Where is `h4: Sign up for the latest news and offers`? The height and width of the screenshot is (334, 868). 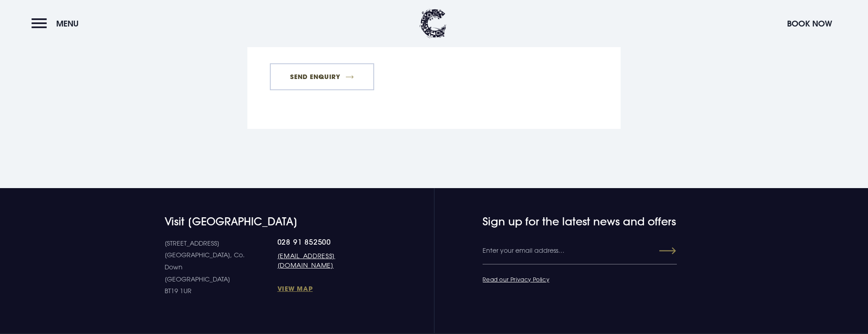 h4: Sign up for the latest news and offers is located at coordinates (562, 221).